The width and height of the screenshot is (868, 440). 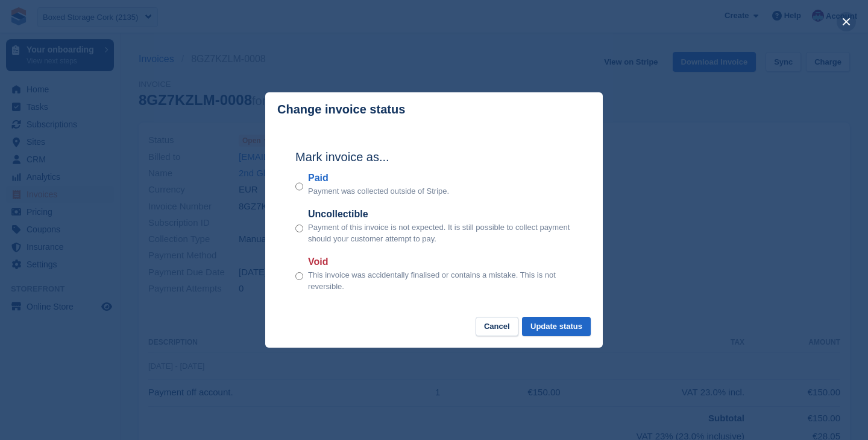 I want to click on h2: Mark invoice as..., so click(x=434, y=157).